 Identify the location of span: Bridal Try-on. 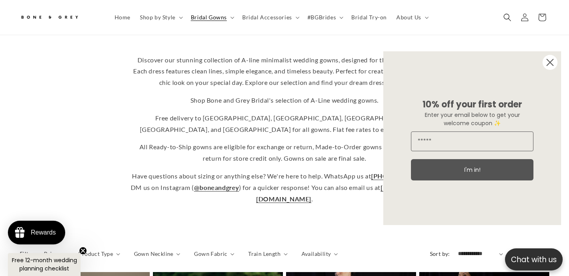
(369, 17).